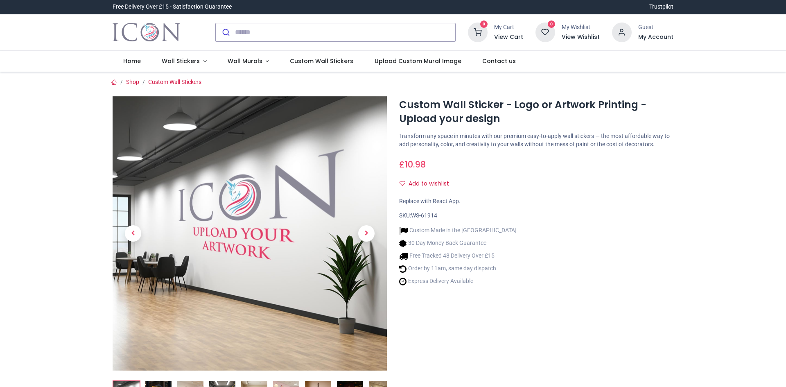  Describe the element at coordinates (508, 37) in the screenshot. I see `h6: View Cart` at that location.